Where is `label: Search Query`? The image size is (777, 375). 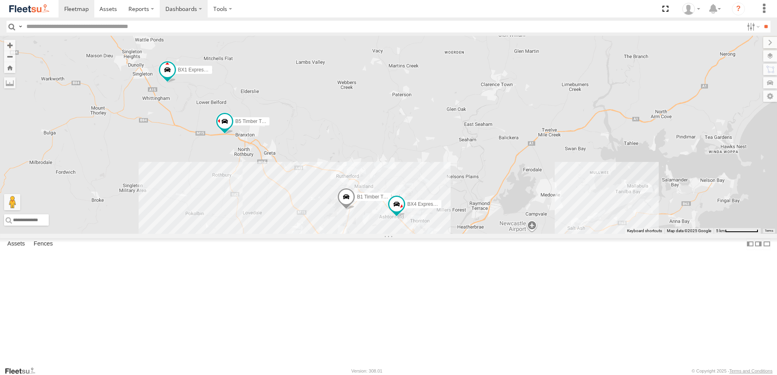 label: Search Query is located at coordinates (20, 26).